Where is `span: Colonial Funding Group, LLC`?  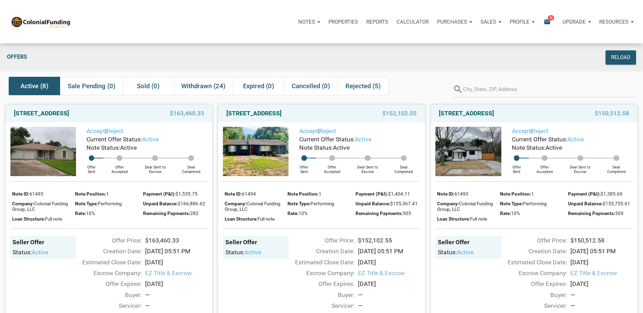 span: Colonial Funding Group, LLC is located at coordinates (465, 206).